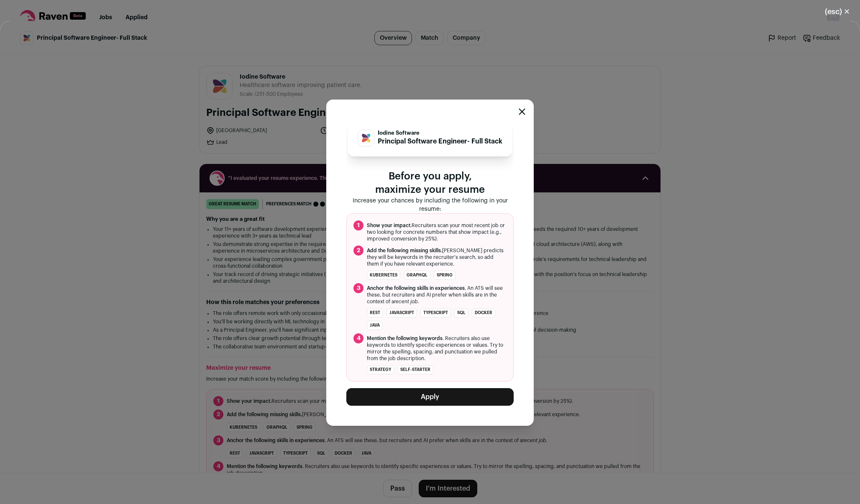 The height and width of the screenshot is (504, 860). Describe the element at coordinates (404, 338) in the screenshot. I see `span: Mention the following keywords` at that location.